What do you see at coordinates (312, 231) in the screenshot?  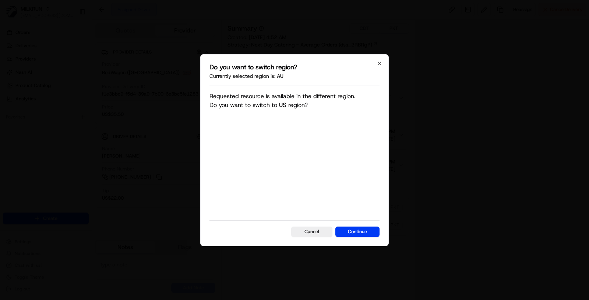 I see `button: Cancel` at bounding box center [312, 231].